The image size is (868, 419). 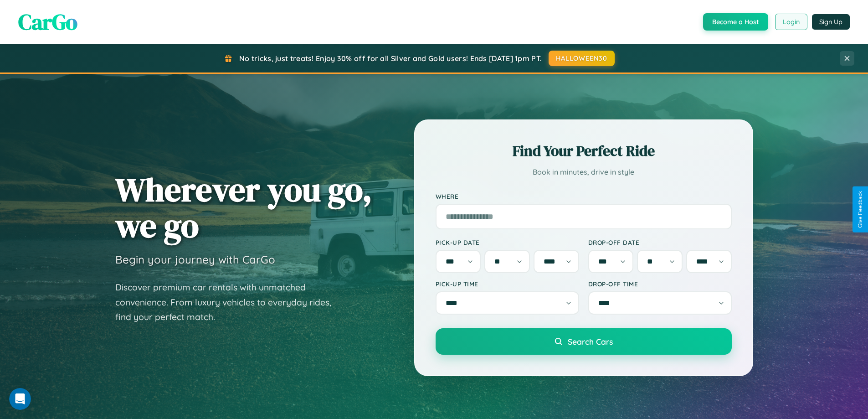 I want to click on p: Discover premium car rentals with unmatched convenience. From luxury vehicles to everyday rides, ..., so click(x=229, y=302).